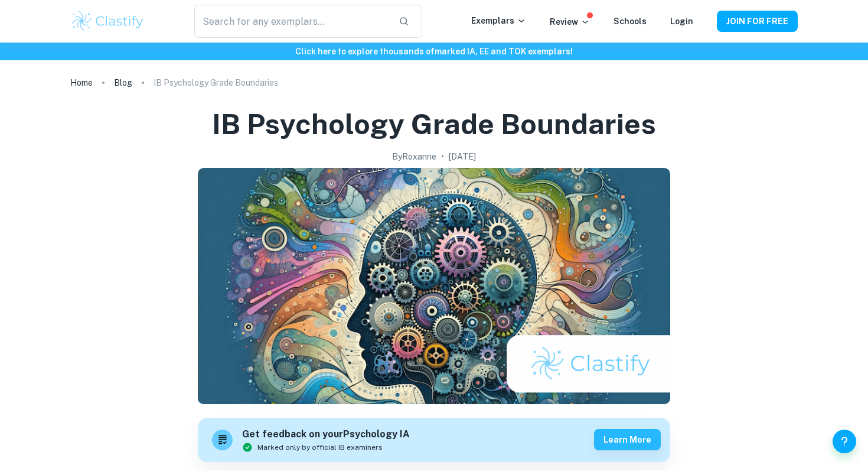  Describe the element at coordinates (326, 434) in the screenshot. I see `h6: Get feedback on your Psychology IA` at that location.